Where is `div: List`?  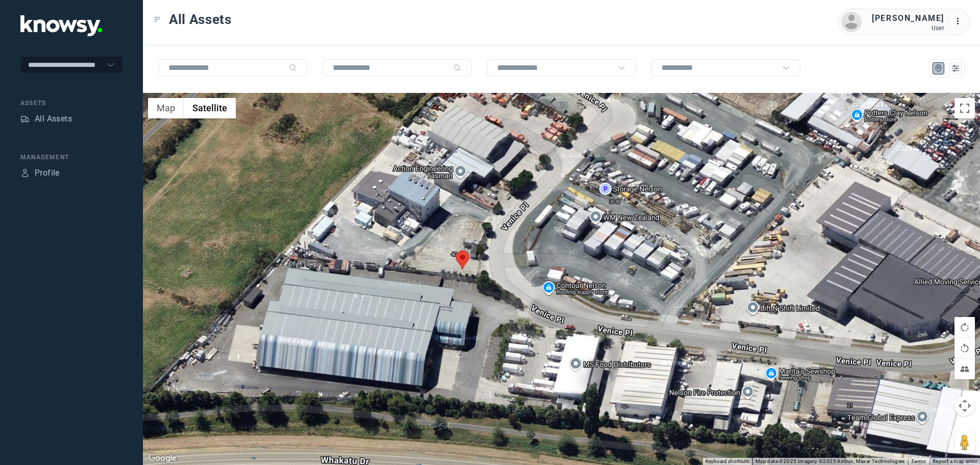 div: List is located at coordinates (955, 69).